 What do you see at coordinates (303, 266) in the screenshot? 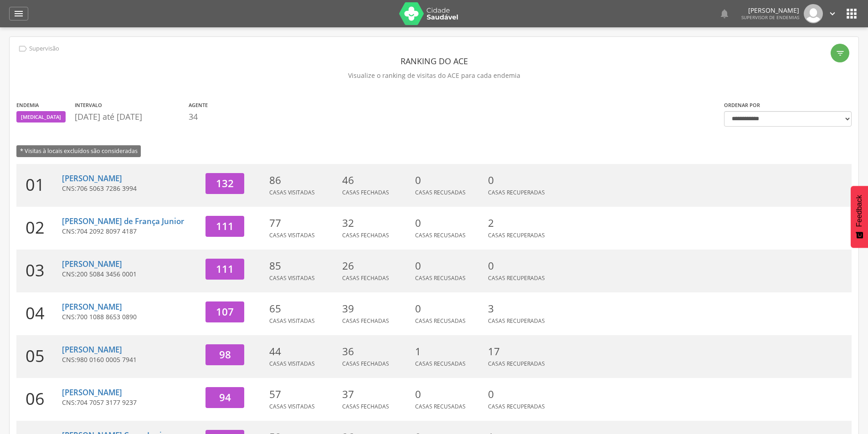
I see `p: 85` at bounding box center [303, 266].